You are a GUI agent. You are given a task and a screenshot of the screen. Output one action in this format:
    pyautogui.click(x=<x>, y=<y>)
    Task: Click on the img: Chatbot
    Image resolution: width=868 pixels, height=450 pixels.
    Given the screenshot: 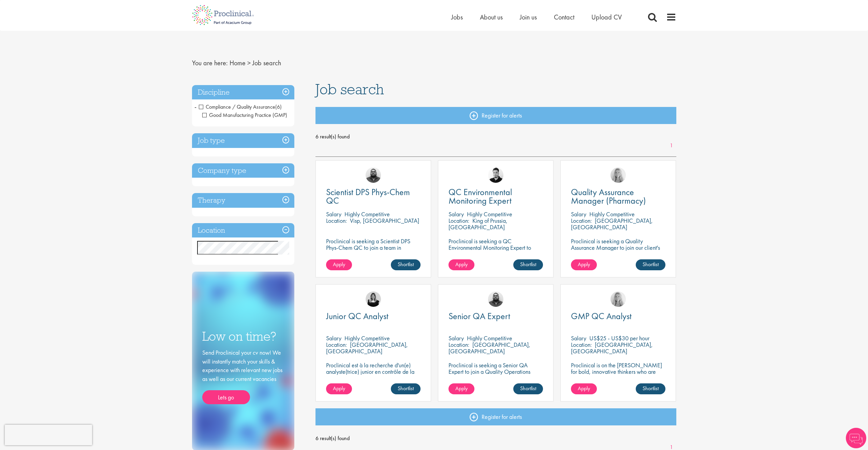 What is the action you would take?
    pyautogui.click(x=856, y=438)
    